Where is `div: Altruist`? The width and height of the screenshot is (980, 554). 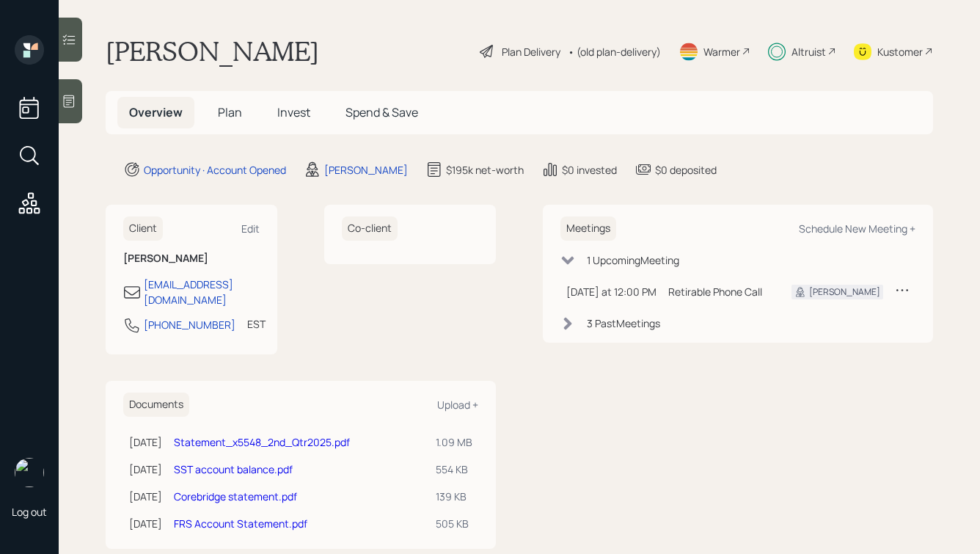
div: Altruist is located at coordinates (808, 52).